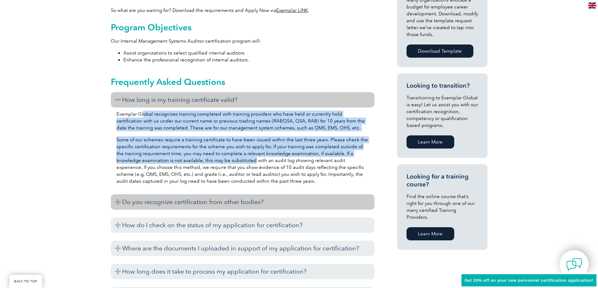  I want to click on h3: How long does it take to process my application for certification?, so click(243, 272).